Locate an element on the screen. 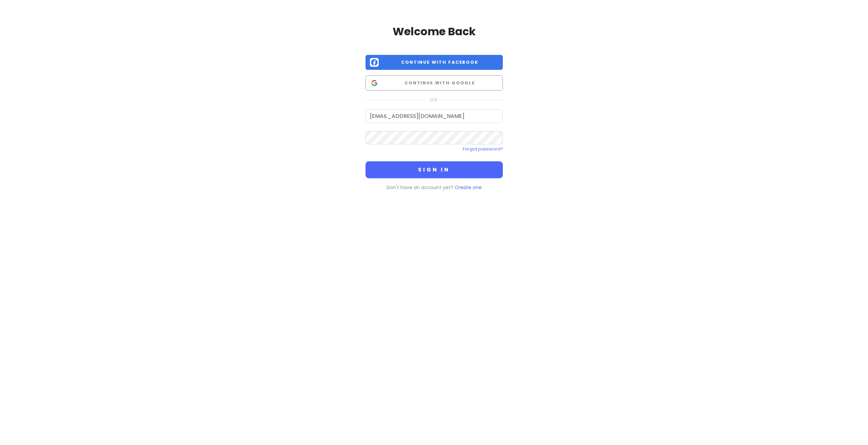 This screenshot has height=445, width=868. h2: Welcome Back is located at coordinates (434, 31).